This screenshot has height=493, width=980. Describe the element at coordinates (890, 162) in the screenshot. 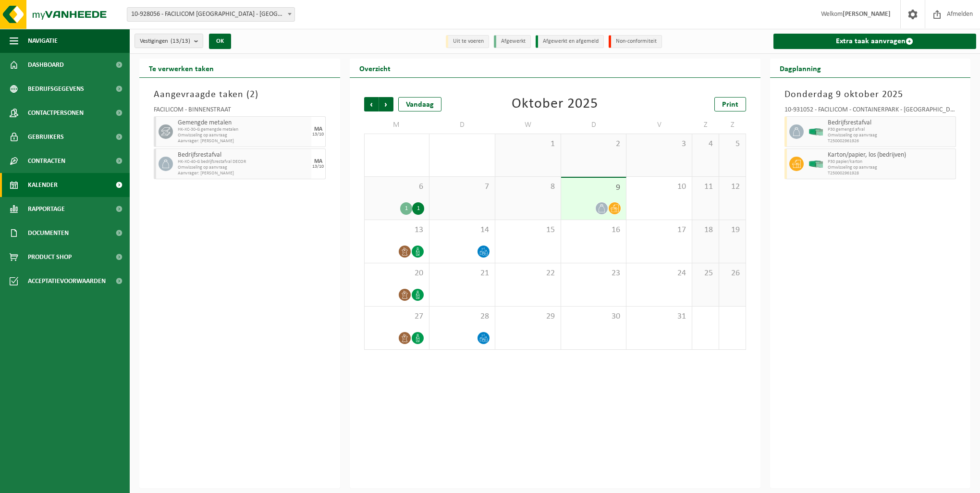

I see `span: P30 papier/karton` at that location.